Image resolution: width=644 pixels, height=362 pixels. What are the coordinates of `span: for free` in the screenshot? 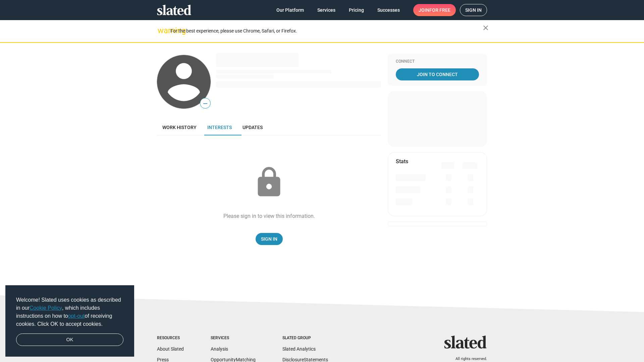 It's located at (439, 10).